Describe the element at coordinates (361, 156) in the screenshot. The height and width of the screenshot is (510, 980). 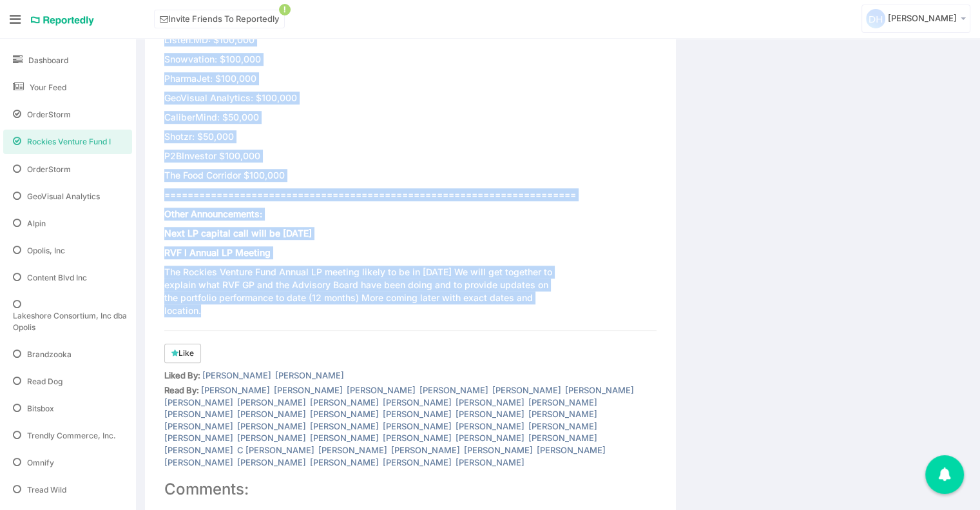
I see `p: P2BInvestor $100,000` at that location.